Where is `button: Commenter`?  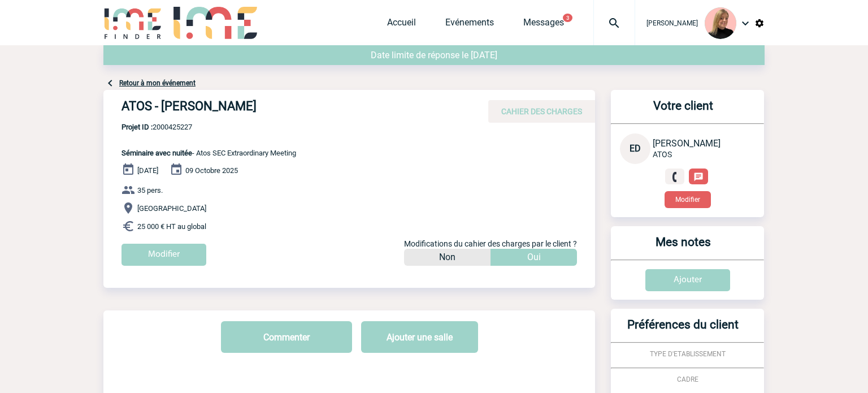
button: Commenter is located at coordinates (287, 337).